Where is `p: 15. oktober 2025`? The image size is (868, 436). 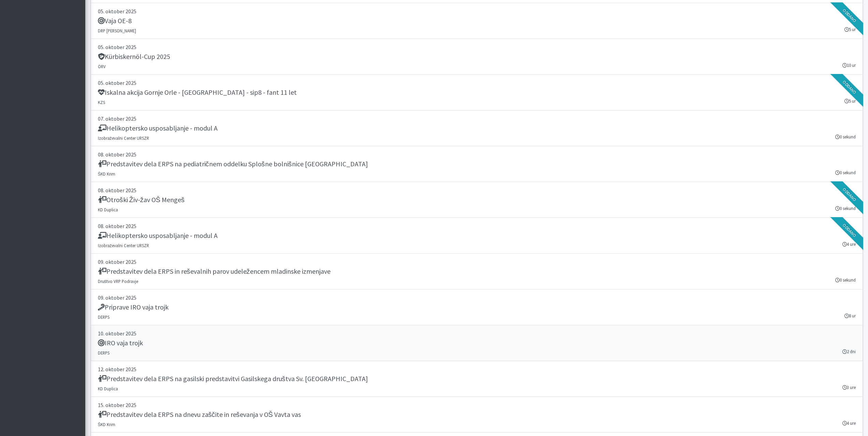 p: 15. oktober 2025 is located at coordinates (477, 405).